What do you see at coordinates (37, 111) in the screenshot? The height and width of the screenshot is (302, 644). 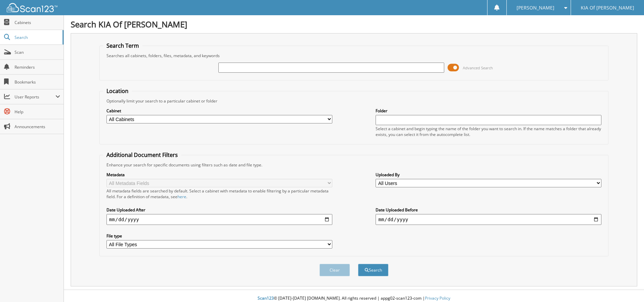 I see `span: Help` at bounding box center [37, 111].